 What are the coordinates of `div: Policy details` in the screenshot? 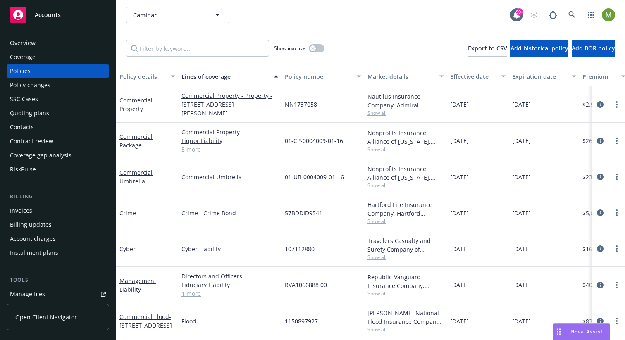 It's located at (143, 76).